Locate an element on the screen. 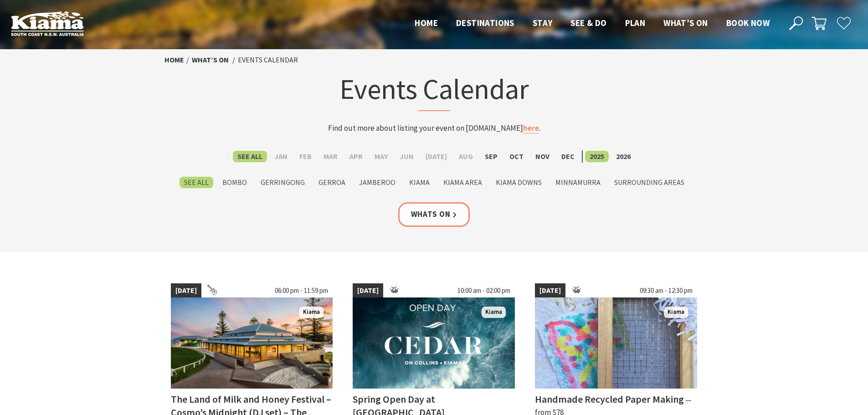 The image size is (868, 415). label: Kiama is located at coordinates (419, 182).